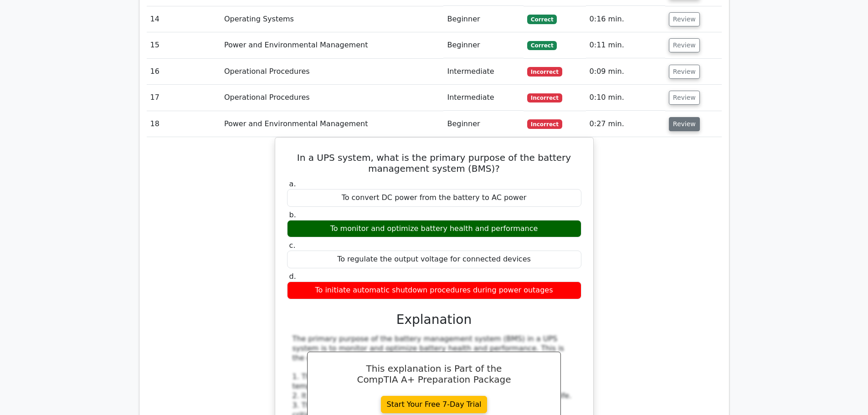  Describe the element at coordinates (626, 19) in the screenshot. I see `td: 0:16 min.` at that location.